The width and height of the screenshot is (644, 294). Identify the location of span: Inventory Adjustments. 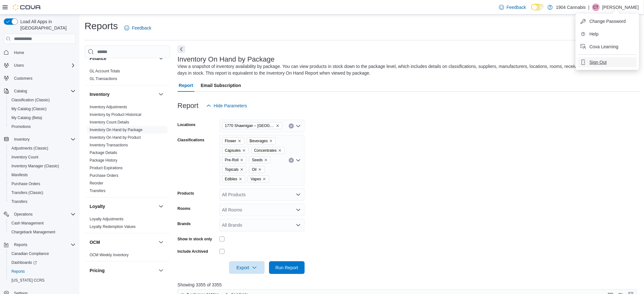
(108, 107).